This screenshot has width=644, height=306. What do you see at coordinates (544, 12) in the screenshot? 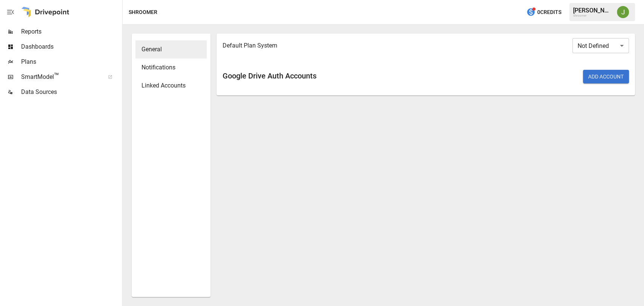
I see `button: 0Credits` at bounding box center [544, 12].